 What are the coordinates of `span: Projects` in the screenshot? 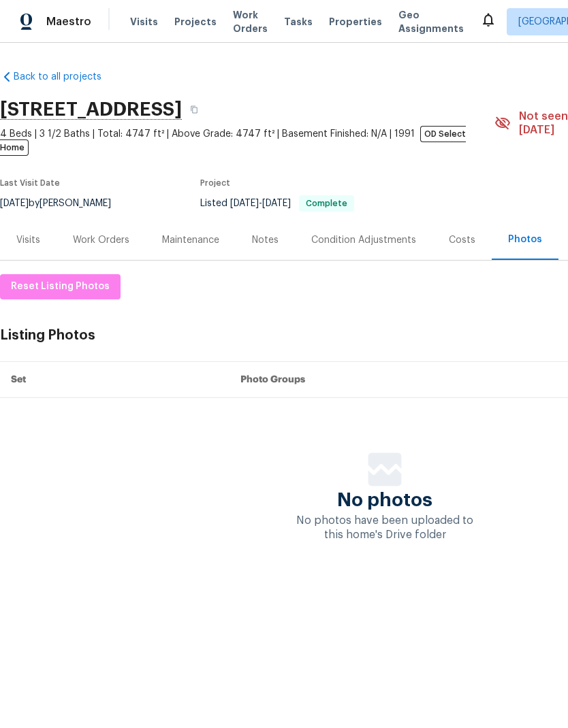 It's located at (195, 22).